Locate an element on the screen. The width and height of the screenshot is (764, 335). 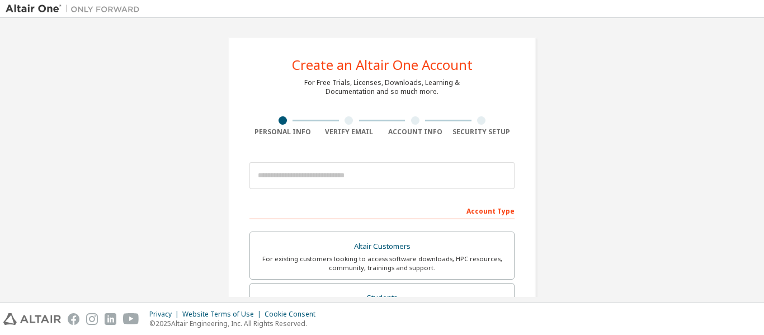
div: Create an Altair One Account is located at coordinates (382, 65).